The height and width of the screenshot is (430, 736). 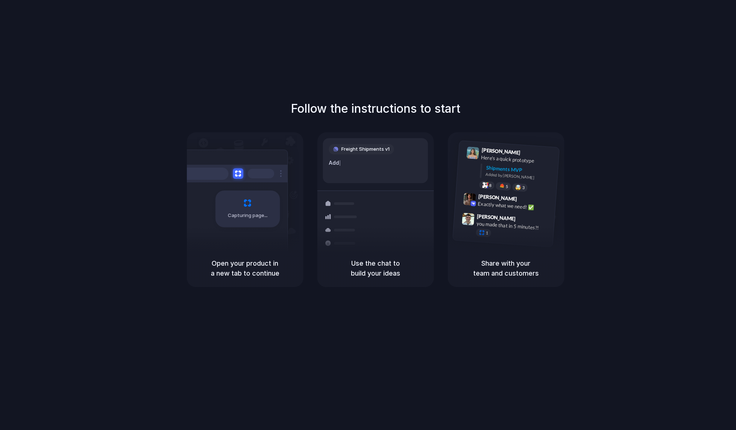 What do you see at coordinates (525, 220) in the screenshot?
I see `span: 9:47 AM` at bounding box center [525, 220].